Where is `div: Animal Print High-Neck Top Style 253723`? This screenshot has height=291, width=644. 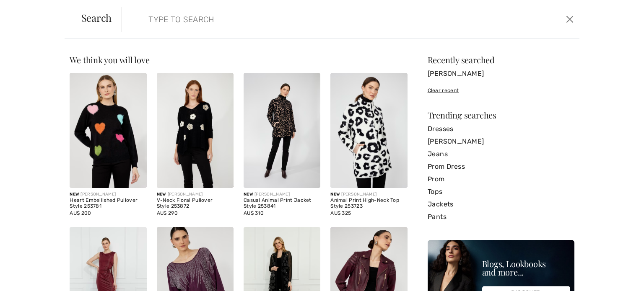
div: Animal Print High-Neck Top Style 253723 is located at coordinates (368, 204).